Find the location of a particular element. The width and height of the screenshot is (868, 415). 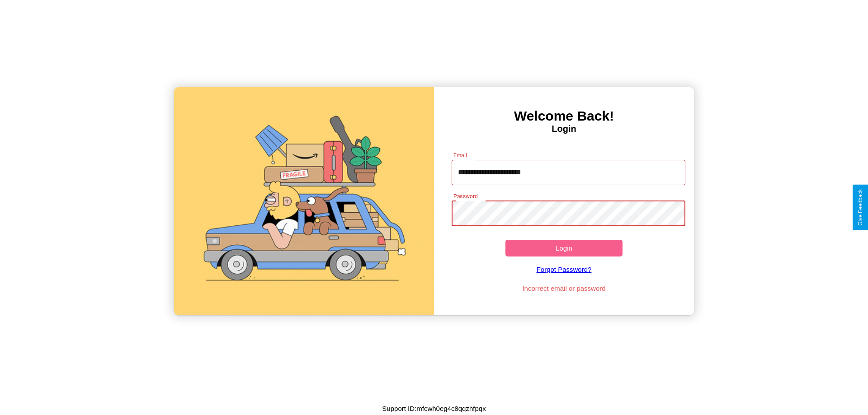

h4: Login is located at coordinates (564, 129).